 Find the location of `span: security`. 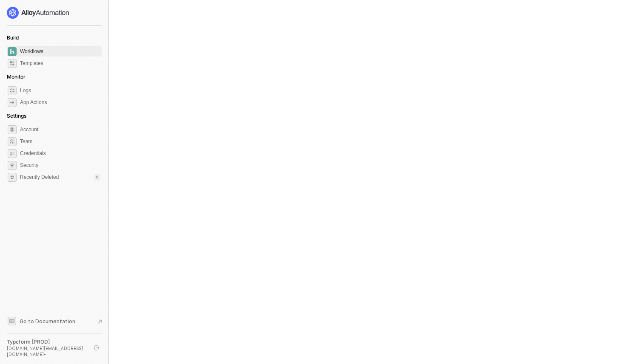

span: security is located at coordinates (12, 165).